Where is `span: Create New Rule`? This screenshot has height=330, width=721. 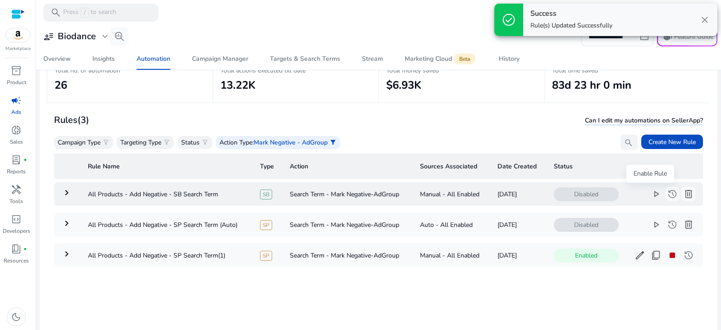
span: Create New Rule is located at coordinates (672, 142).